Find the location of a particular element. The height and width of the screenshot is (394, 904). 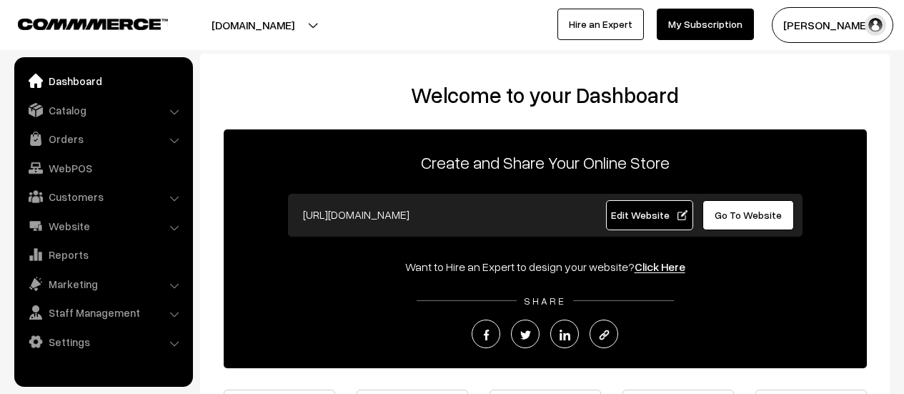

a: Customers is located at coordinates (103, 197).